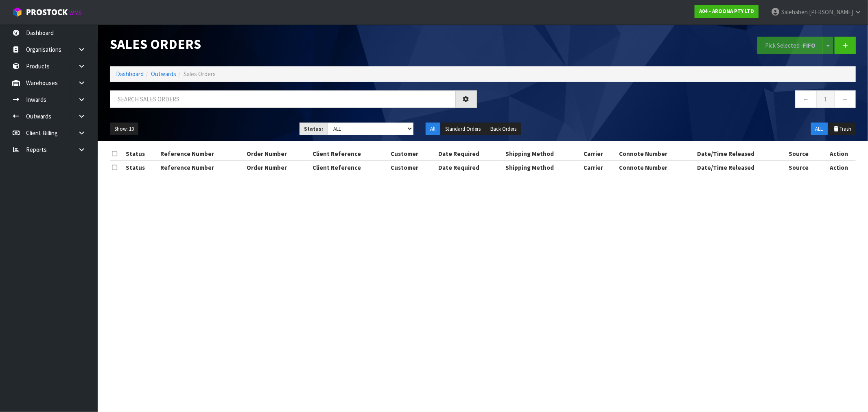  What do you see at coordinates (200, 74) in the screenshot?
I see `span: Sales Orders` at bounding box center [200, 74].